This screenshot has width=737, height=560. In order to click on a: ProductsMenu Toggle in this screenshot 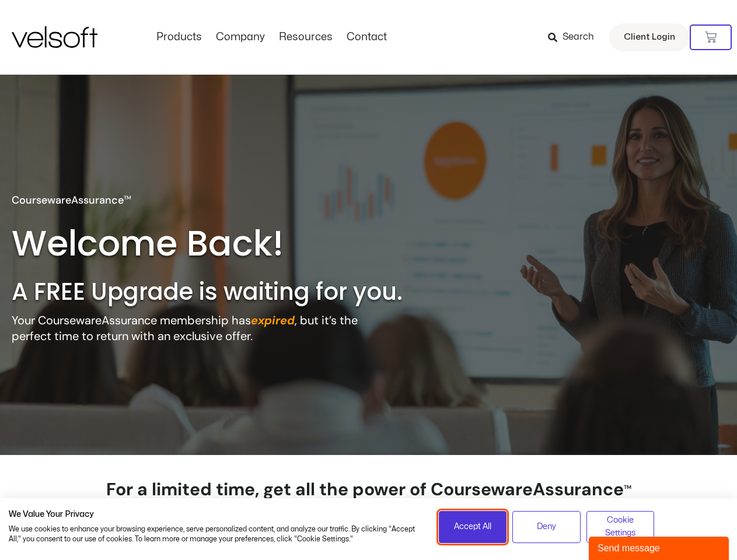, I will do `click(179, 37)`.